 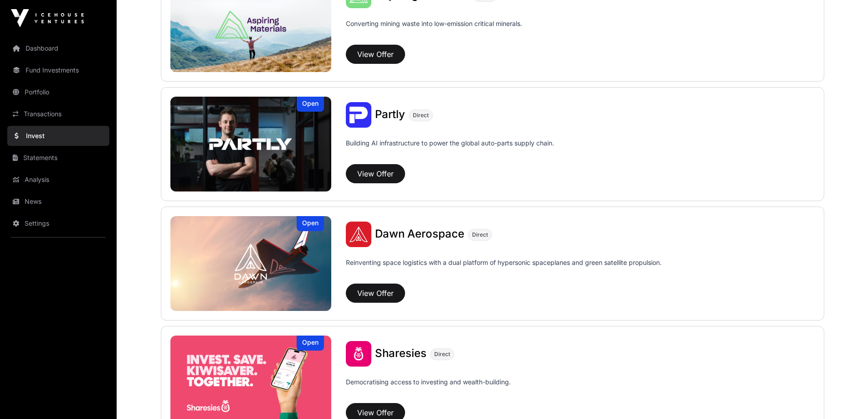 I want to click on img: Icehouse Ventures Logo, so click(x=47, y=18).